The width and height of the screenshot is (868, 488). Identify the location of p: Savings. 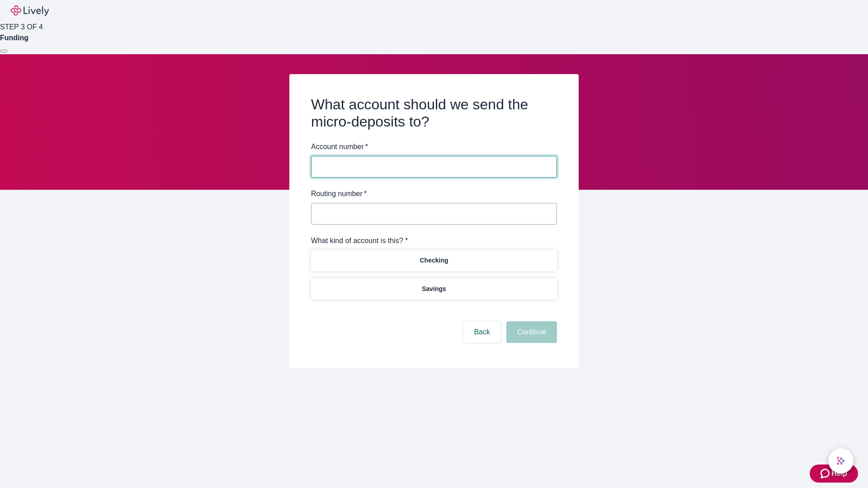
(434, 289).